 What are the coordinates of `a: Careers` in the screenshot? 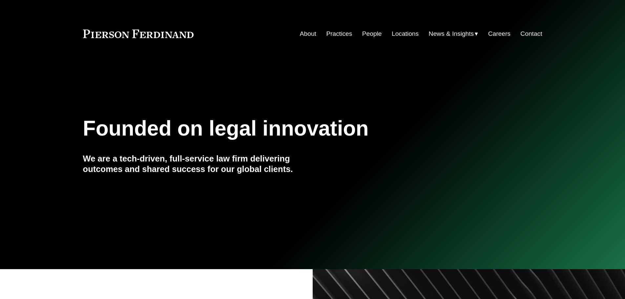 It's located at (499, 34).